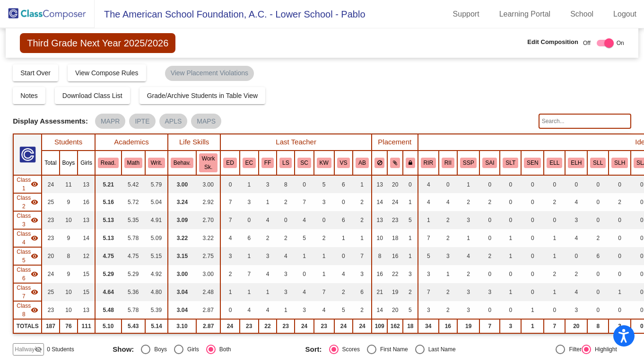  What do you see at coordinates (395, 274) in the screenshot?
I see `td: 22` at bounding box center [395, 274].